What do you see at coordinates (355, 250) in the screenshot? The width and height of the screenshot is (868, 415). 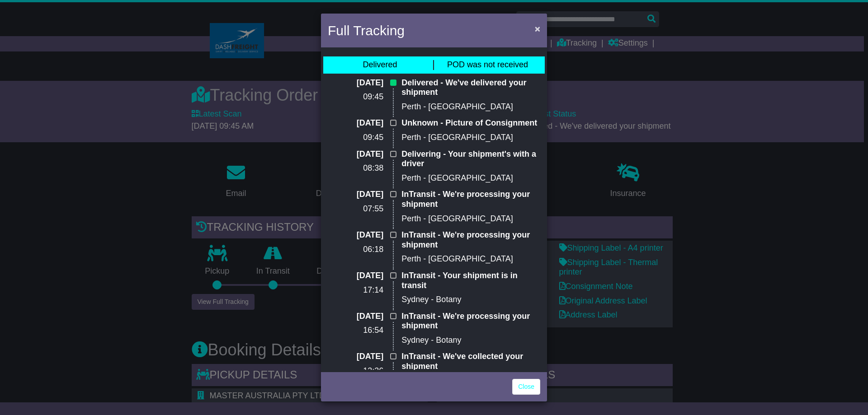 I see `p: 06:18` at bounding box center [355, 250].